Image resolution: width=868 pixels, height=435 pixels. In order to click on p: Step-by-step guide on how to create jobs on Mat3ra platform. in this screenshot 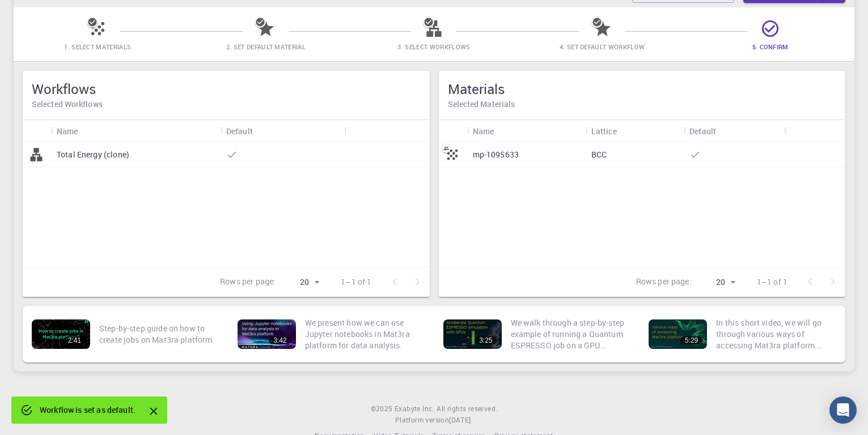, I will do `click(160, 334)`.